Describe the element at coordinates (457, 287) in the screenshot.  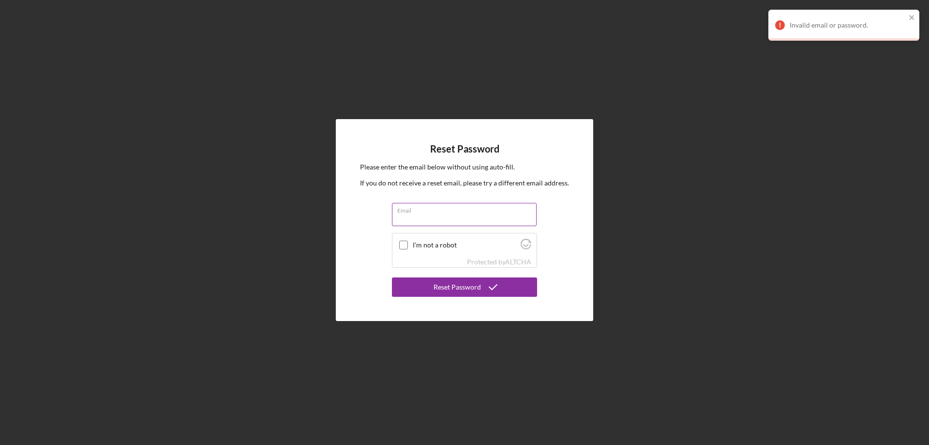
I see `div: Reset Password` at that location.